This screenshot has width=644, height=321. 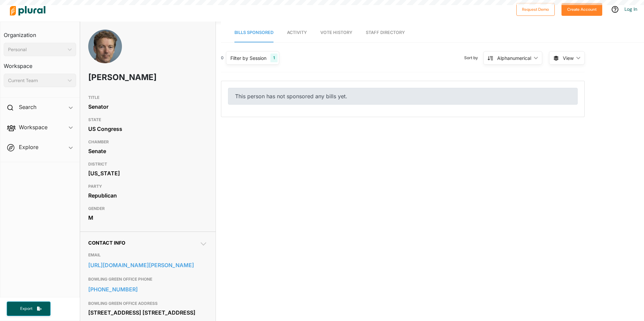 What do you see at coordinates (148, 151) in the screenshot?
I see `div: Senate` at bounding box center [148, 151].